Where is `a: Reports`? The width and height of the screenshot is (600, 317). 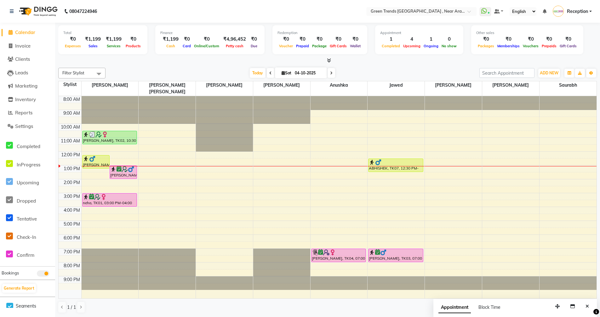
a: Reports is located at coordinates (27, 113).